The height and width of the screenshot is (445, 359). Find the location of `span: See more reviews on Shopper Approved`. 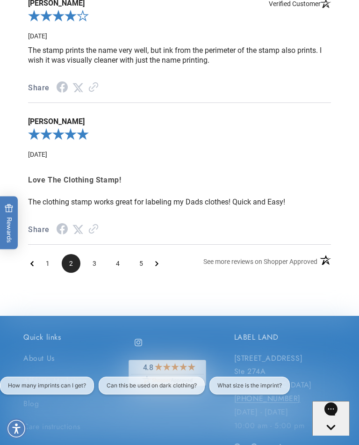

span: See more reviews on Shopper Approved is located at coordinates (261, 262).